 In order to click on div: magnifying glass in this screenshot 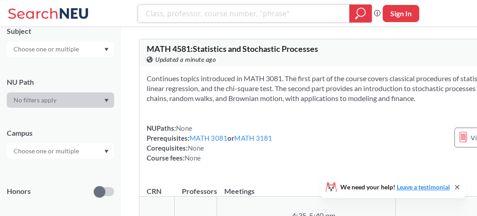, I will do `click(361, 14)`.